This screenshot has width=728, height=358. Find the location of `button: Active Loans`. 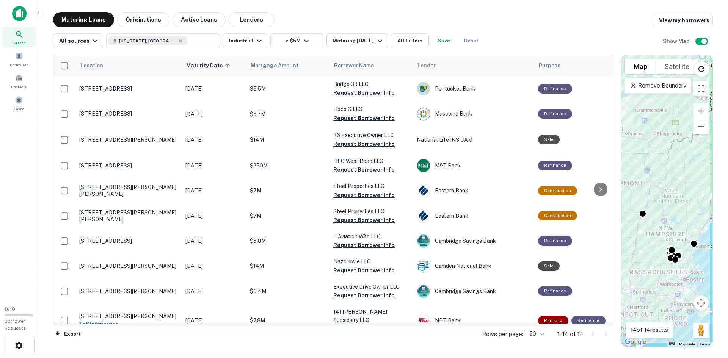

button: Active Loans is located at coordinates (199, 20).